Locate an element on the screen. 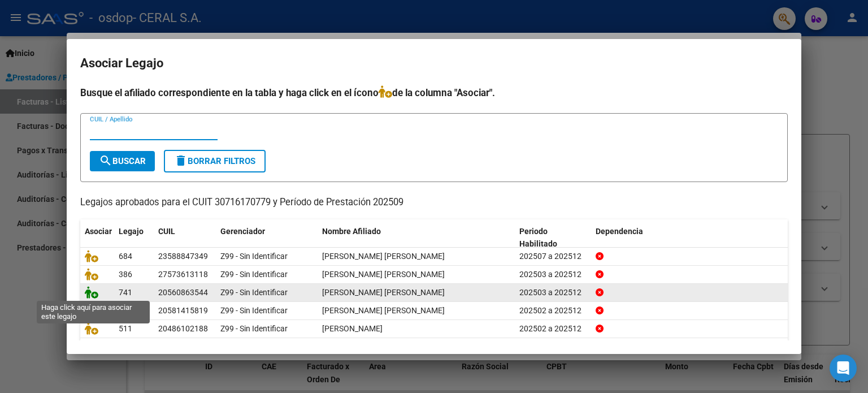 The width and height of the screenshot is (868, 393). span: Asociar is located at coordinates (98, 231).